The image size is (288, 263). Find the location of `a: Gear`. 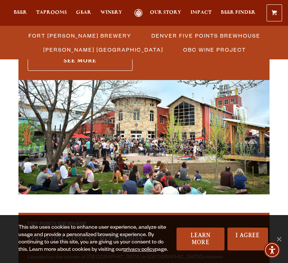

a: Gear is located at coordinates (83, 13).